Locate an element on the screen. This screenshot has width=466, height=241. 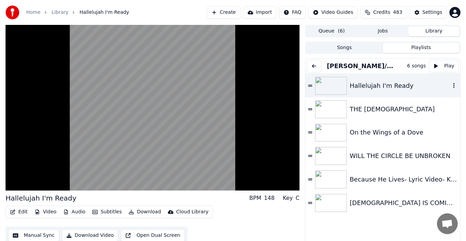
button: Playlists is located at coordinates (421, 48).